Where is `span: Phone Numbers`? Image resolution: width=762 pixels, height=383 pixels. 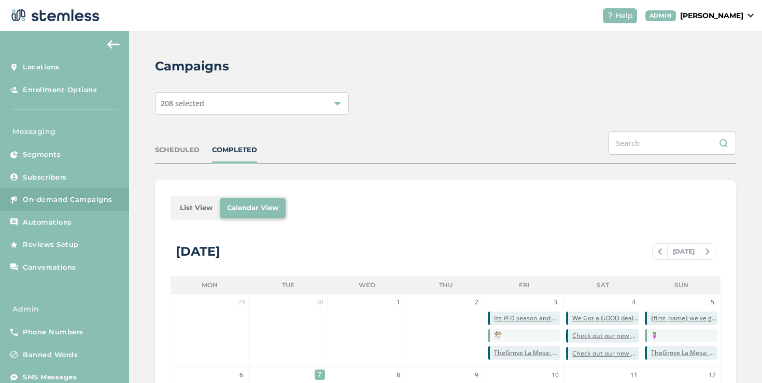 span: Phone Numbers is located at coordinates (53, 333).